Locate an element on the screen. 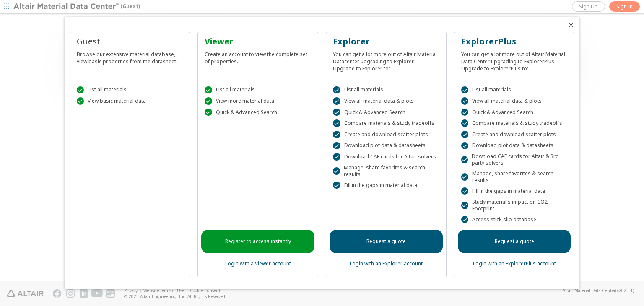 Image resolution: width=644 pixels, height=306 pixels. div: Create an account to view the complete set of properties. is located at coordinates (258, 56).